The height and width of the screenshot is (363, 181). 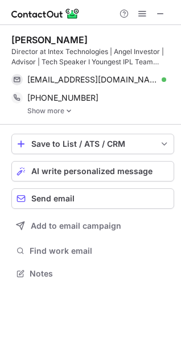 What do you see at coordinates (93, 226) in the screenshot?
I see `button: Add to email campaign` at bounding box center [93, 226].